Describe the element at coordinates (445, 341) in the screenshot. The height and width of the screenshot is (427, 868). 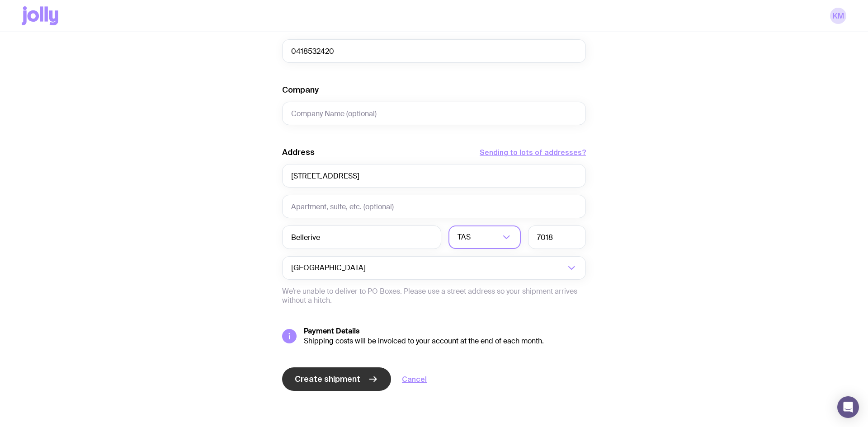
I see `div: Shipping costs will be invoiced to your account at the end of each month.` at that location.